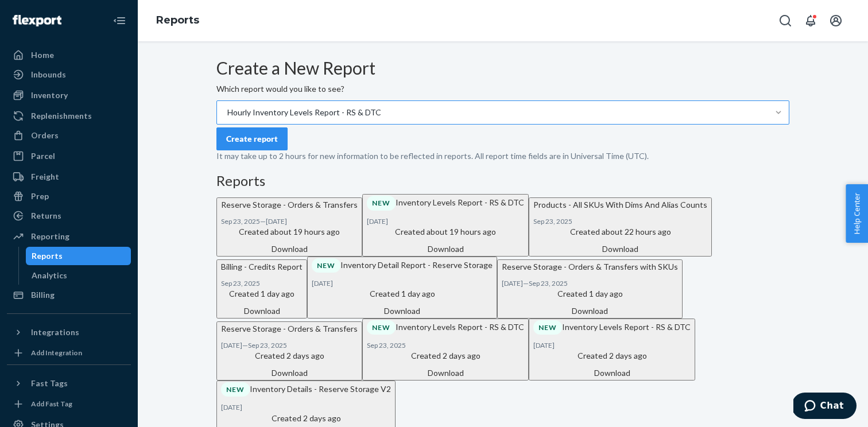 The image size is (868, 427). Describe the element at coordinates (402, 265) in the screenshot. I see `p: Inventory Detail Report - Reserve Storage` at that location.